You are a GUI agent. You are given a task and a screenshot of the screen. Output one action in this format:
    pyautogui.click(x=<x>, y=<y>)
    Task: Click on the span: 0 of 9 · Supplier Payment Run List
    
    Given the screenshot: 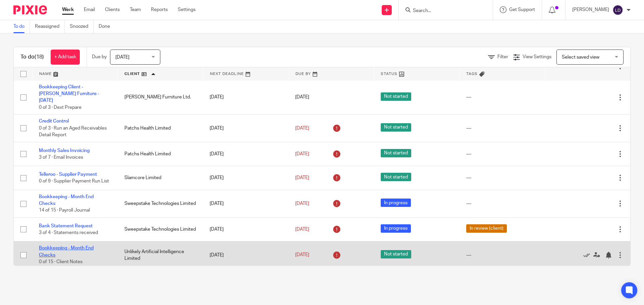 What is the action you would take?
    pyautogui.click(x=74, y=182)
    